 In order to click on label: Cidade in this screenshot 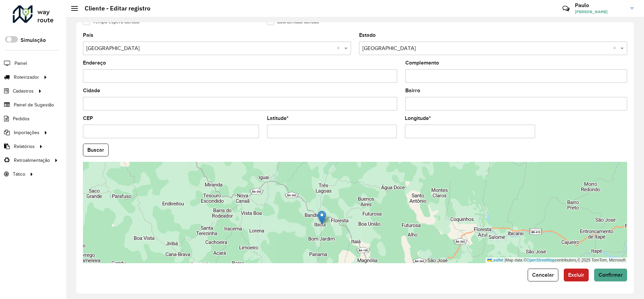, I will do `click(91, 90)`.